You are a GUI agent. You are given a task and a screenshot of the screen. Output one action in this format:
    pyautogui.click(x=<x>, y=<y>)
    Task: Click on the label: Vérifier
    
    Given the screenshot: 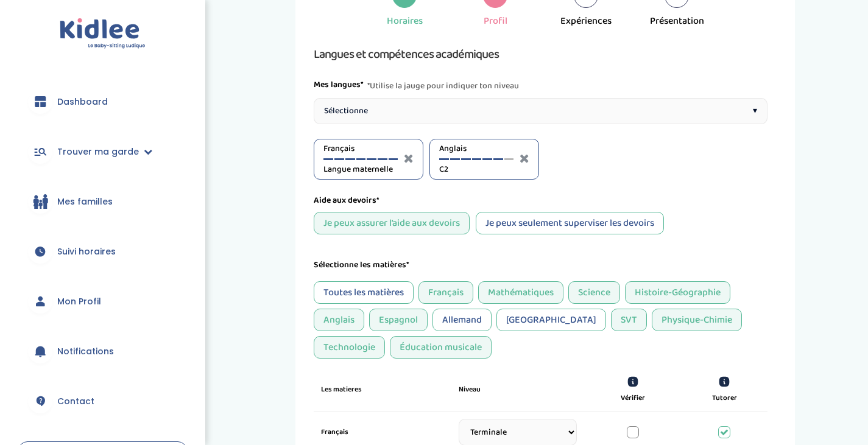 What is the action you would take?
    pyautogui.click(x=633, y=398)
    